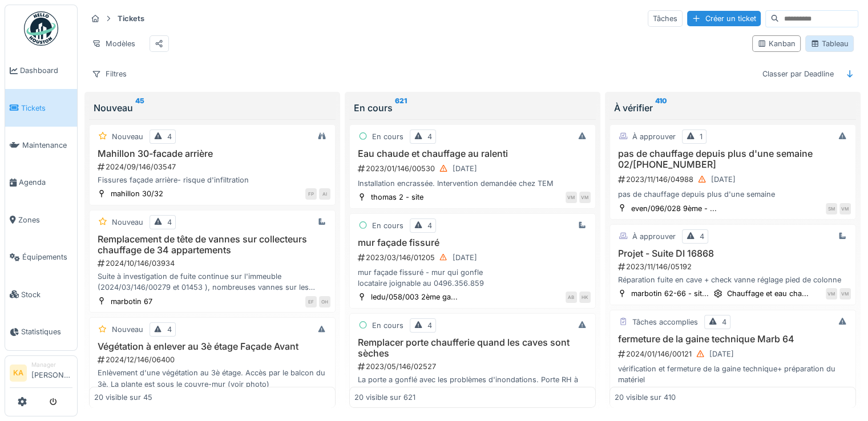 The image size is (868, 421). What do you see at coordinates (732, 194) in the screenshot?
I see `div: pas de chauffage depuis plus d'une semaine` at bounding box center [732, 194].